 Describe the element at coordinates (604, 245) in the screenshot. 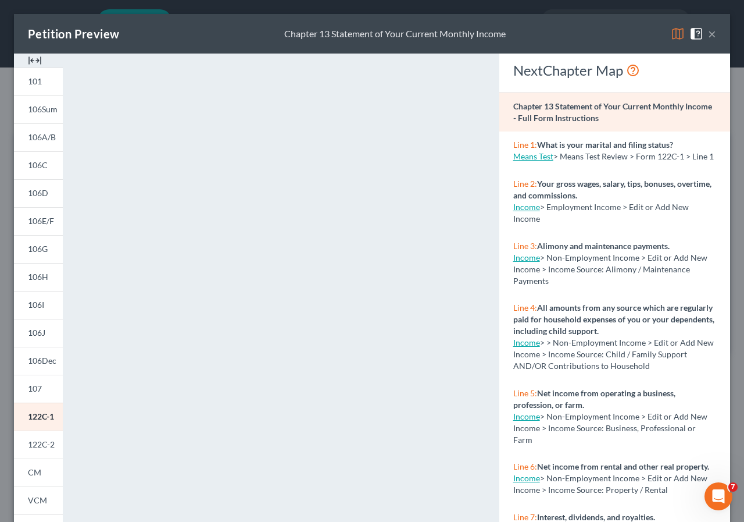

I see `strong: Alimony and maintenance payments.` at that location.